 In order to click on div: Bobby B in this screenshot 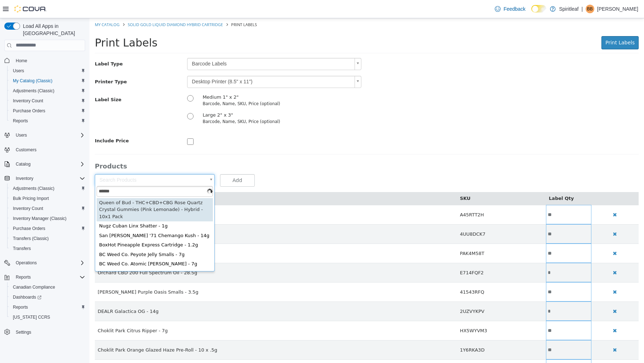, I will do `click(590, 9)`.